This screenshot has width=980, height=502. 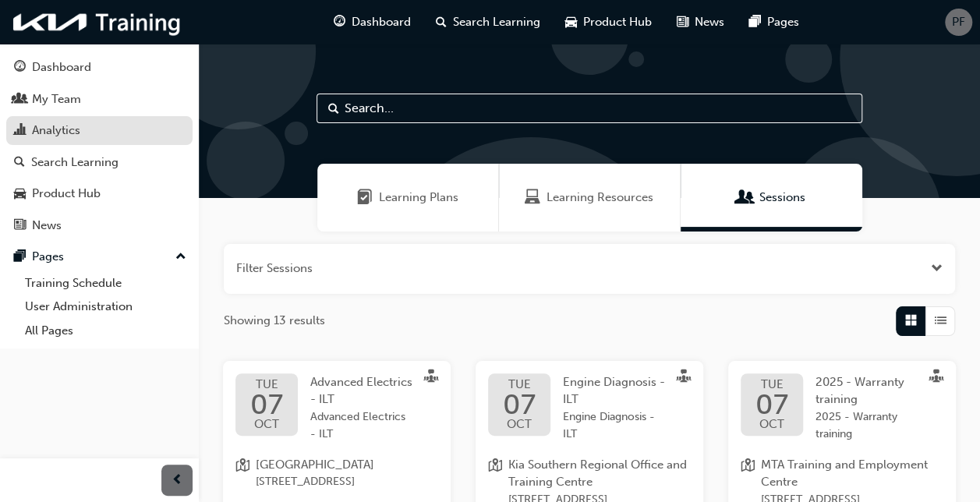 I want to click on div: News, so click(x=47, y=225).